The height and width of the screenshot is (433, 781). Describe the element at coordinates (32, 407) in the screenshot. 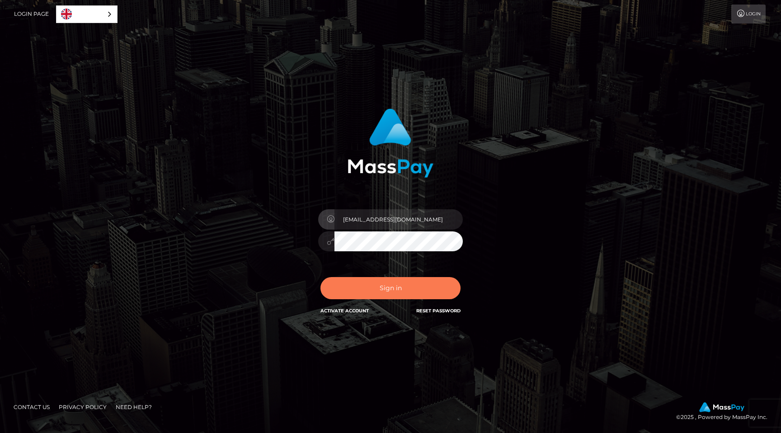

I see `a: Contact Us` at that location.